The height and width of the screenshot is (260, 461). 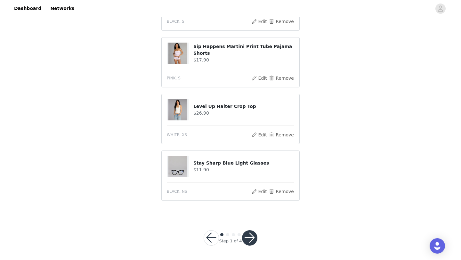 What do you see at coordinates (244, 50) in the screenshot?
I see `h4: Sip Happens Martini Print Tube Pajama Shorts` at bounding box center [244, 50].